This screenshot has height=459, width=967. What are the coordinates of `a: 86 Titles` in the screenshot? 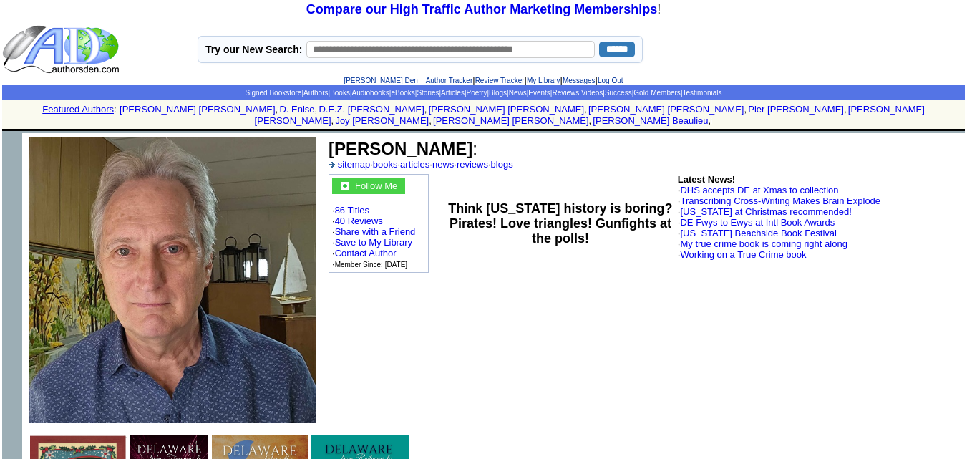 It's located at (352, 210).